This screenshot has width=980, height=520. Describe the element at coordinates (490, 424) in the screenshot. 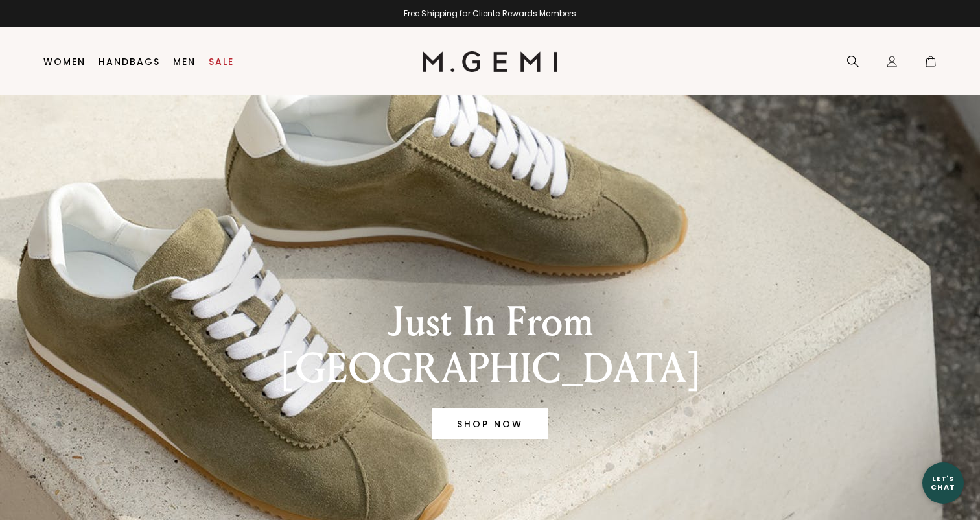

I see `a: Banner primary button` at that location.